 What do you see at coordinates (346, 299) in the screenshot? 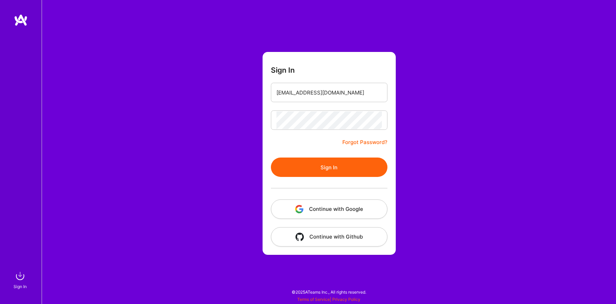
I see `a: Privacy Policy` at bounding box center [346, 299].